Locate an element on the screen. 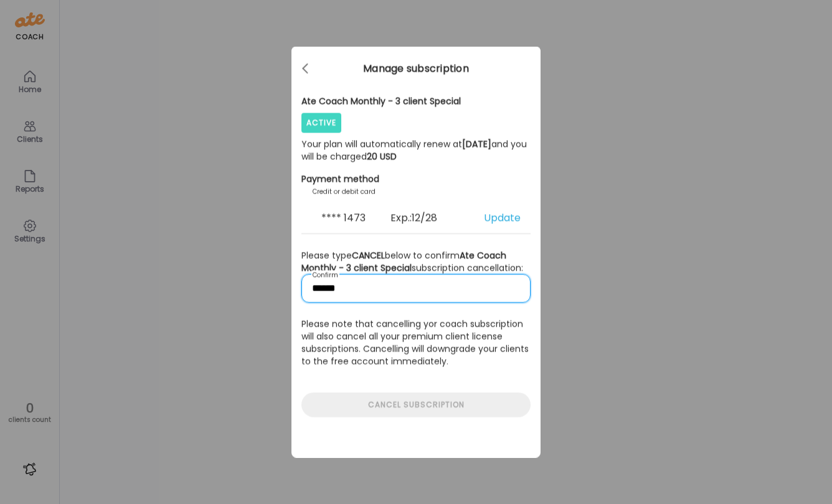 This screenshot has height=504, width=832. b: 20 USD is located at coordinates (382, 157).